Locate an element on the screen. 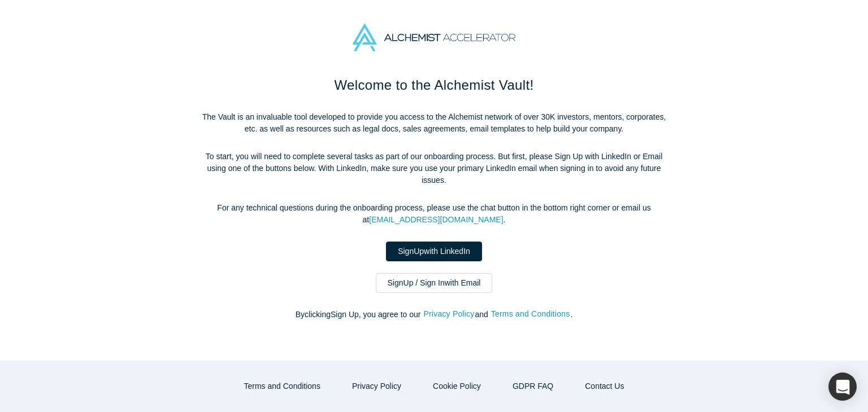 This screenshot has width=868, height=412. h1: Welcome to the Alchemist Vault! is located at coordinates (434, 85).